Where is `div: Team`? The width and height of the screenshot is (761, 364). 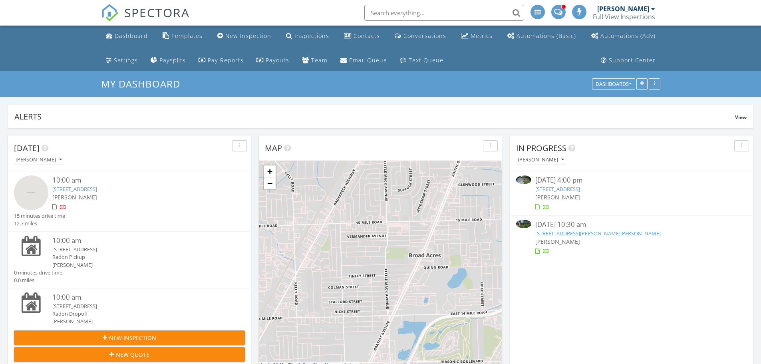 div: Team is located at coordinates (319, 60).